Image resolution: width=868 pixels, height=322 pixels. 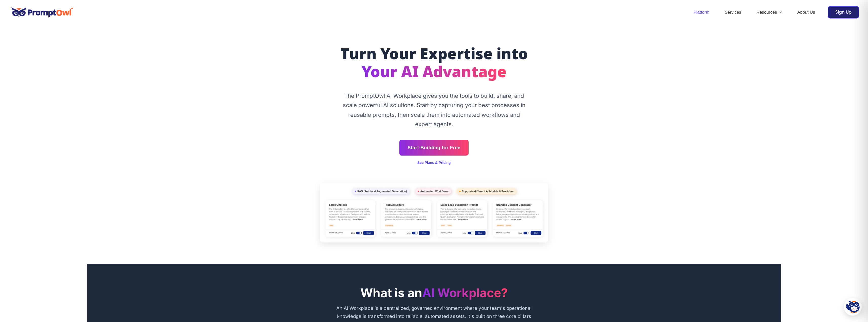 I want to click on p: The PromptOwl AI Workplace gives you the tools to build, share, and scale powerful AI solutions. ..., so click(x=434, y=110).